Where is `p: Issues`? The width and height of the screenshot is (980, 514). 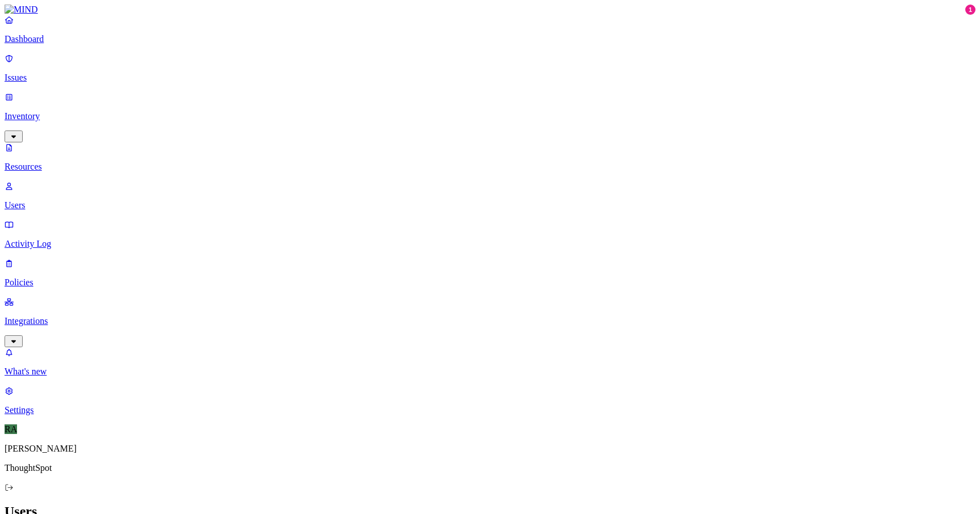 p: Issues is located at coordinates (490, 78).